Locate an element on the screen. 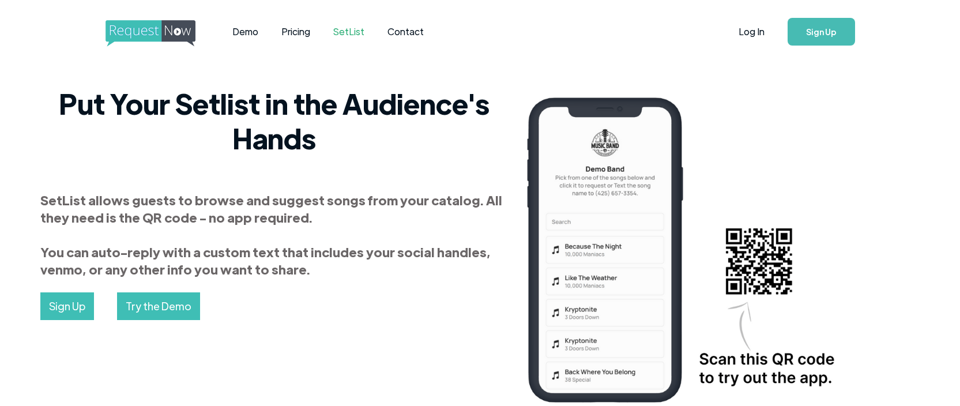  img: requestnow logo is located at coordinates (161, 33).